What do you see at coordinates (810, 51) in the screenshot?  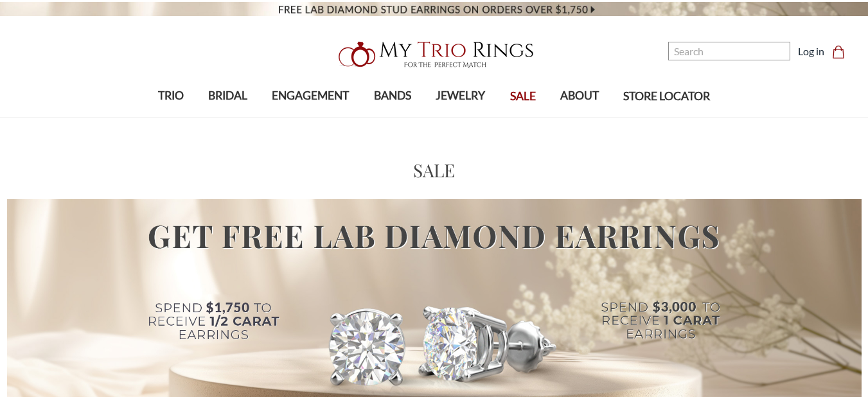 I see `a: Log in` at bounding box center [810, 51].